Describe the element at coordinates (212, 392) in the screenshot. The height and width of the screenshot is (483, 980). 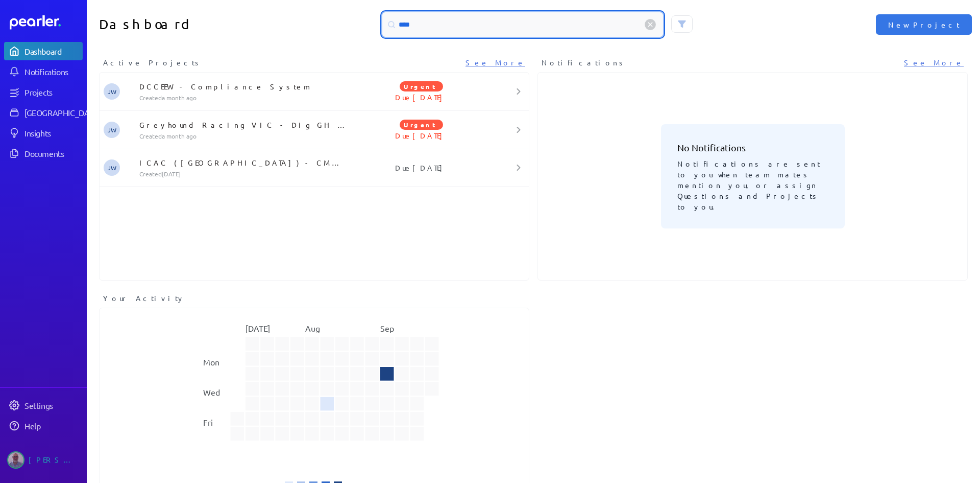
I see `text: Wed` at that location.